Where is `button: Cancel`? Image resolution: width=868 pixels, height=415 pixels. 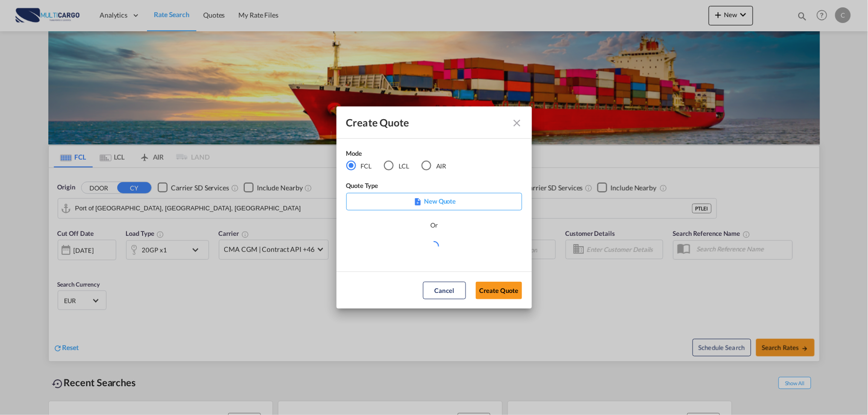 button: Cancel is located at coordinates (444, 291).